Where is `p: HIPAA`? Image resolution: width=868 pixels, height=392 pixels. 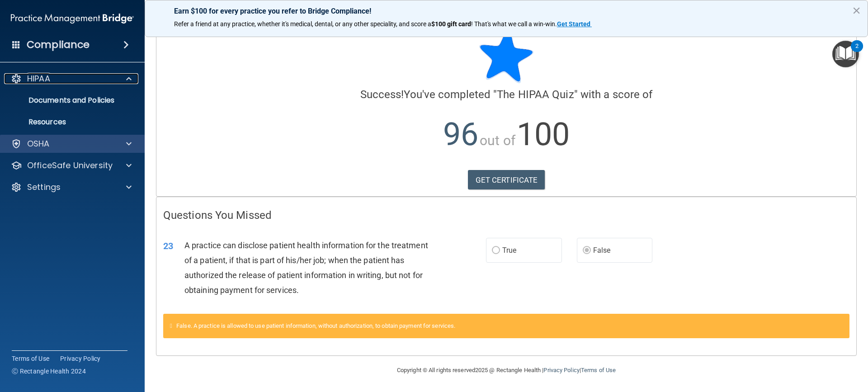 p: HIPAA is located at coordinates (38, 79).